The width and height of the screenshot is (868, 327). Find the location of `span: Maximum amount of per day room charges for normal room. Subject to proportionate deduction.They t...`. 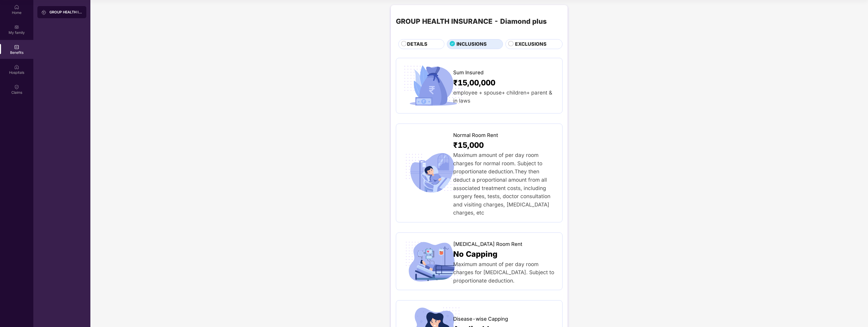

span: Maximum amount of per day room charges for normal room. Subject to proportionate deduction.They t... is located at coordinates (502, 183).